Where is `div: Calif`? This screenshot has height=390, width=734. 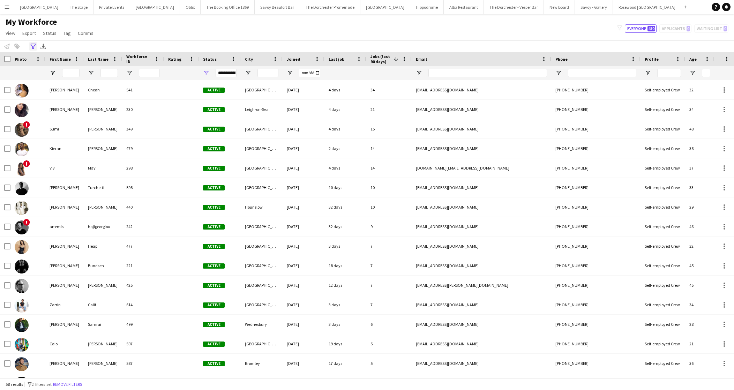 div: Calif is located at coordinates (103, 304).